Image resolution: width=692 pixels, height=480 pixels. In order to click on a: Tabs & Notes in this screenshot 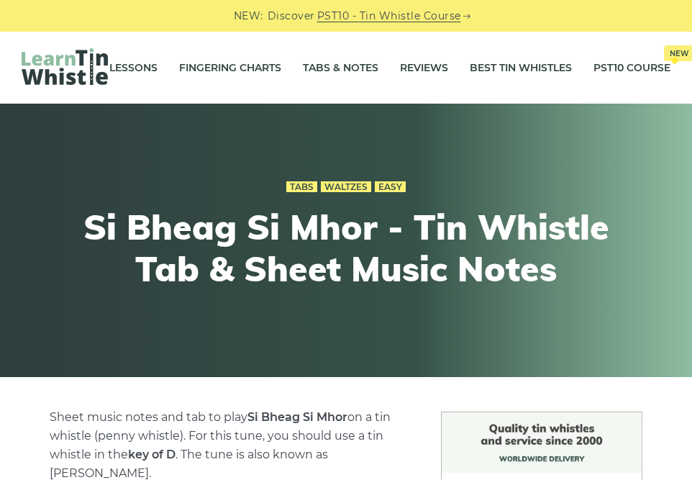, I will do `click(340, 68)`.